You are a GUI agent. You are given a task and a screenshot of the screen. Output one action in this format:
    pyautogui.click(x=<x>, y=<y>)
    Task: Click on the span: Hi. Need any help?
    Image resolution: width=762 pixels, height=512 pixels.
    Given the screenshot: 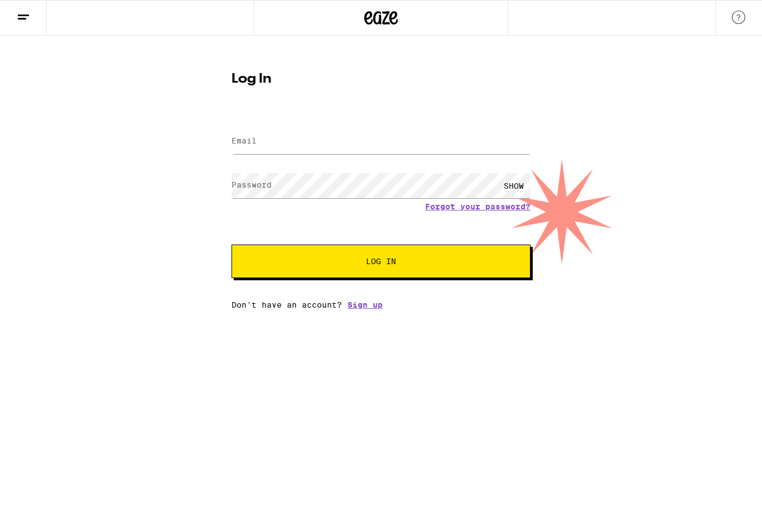 What is the action you would take?
    pyautogui.click(x=44, y=12)
    